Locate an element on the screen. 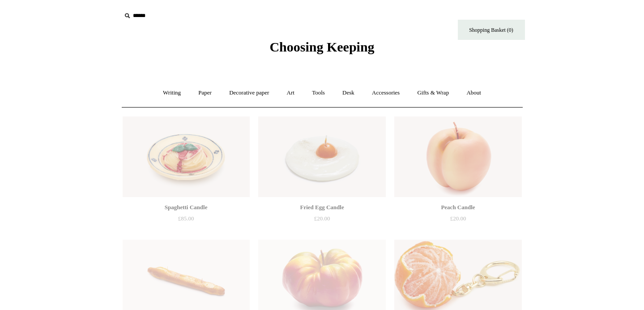  div: Peach Candle is located at coordinates (458, 207).